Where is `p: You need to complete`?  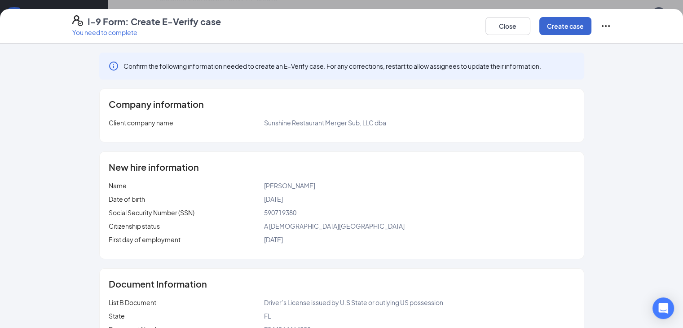 p: You need to complete is located at coordinates (146, 32).